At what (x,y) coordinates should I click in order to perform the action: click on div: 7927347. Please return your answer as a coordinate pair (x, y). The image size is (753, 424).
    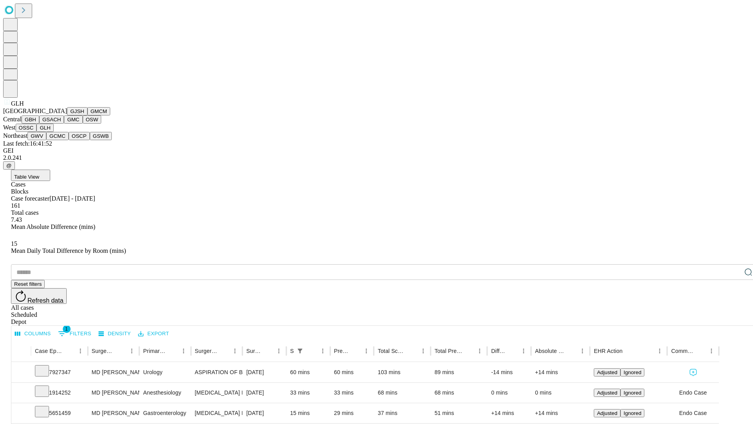
    Looking at the image, I should click on (59, 372).